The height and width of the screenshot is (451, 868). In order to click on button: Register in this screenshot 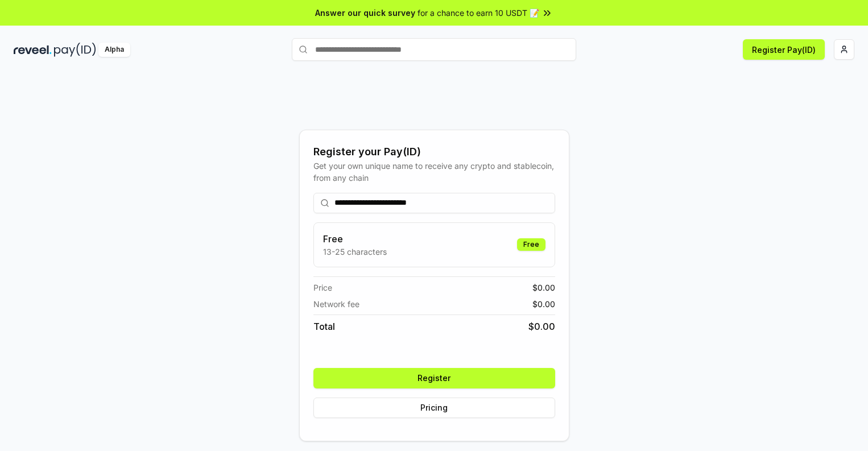, I will do `click(434, 378)`.